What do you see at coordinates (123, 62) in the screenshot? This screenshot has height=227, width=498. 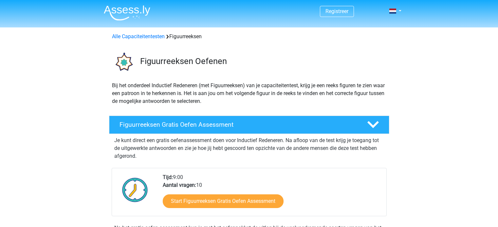 I see `img: figuurreeksen` at bounding box center [123, 62].